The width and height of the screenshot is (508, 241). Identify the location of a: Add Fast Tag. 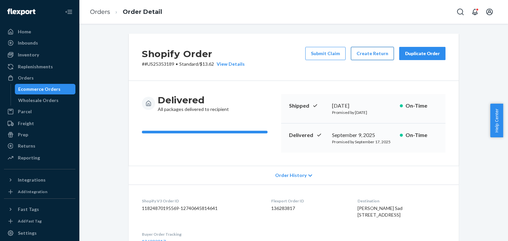
(40, 221).